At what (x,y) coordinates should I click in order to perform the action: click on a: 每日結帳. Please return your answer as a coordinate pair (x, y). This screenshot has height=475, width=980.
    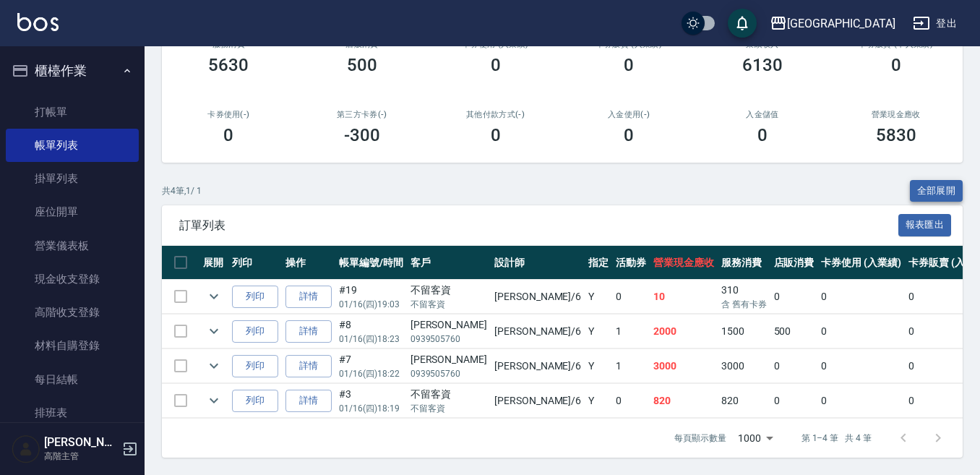
    Looking at the image, I should click on (73, 379).